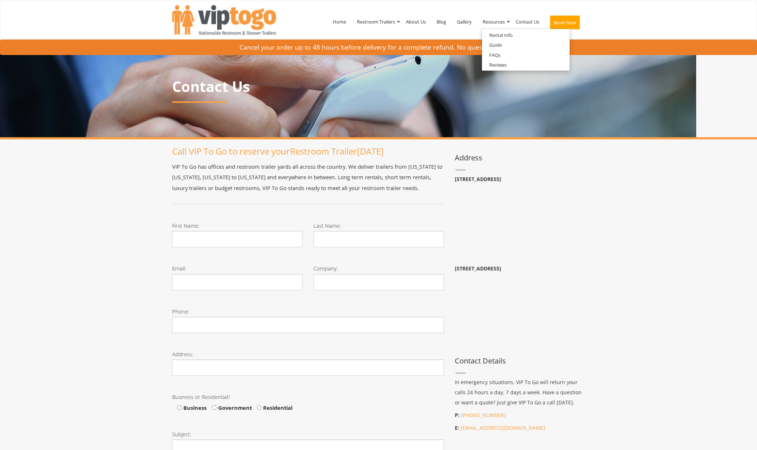  I want to click on a: Blog, so click(441, 22).